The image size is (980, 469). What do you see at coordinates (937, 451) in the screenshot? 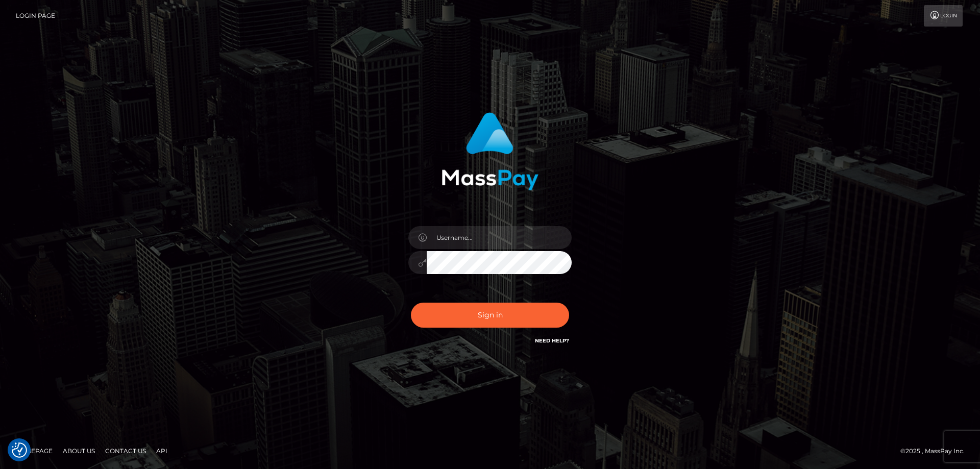
I see `div: © 2025 , MassPay Inc.` at bounding box center [937, 451].